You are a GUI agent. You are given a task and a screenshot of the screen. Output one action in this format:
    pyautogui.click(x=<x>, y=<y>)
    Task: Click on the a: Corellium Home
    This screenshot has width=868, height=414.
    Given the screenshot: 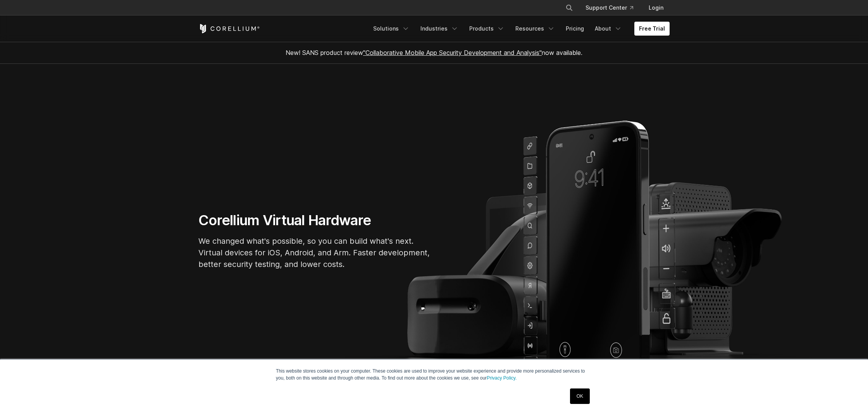 What is the action you would take?
    pyautogui.click(x=229, y=29)
    